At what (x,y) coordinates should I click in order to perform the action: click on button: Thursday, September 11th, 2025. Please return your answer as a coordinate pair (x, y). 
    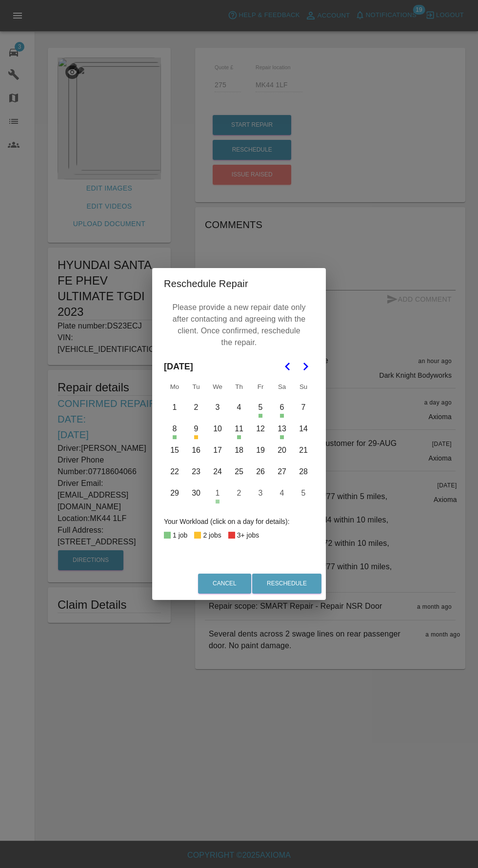
    Looking at the image, I should click on (239, 429).